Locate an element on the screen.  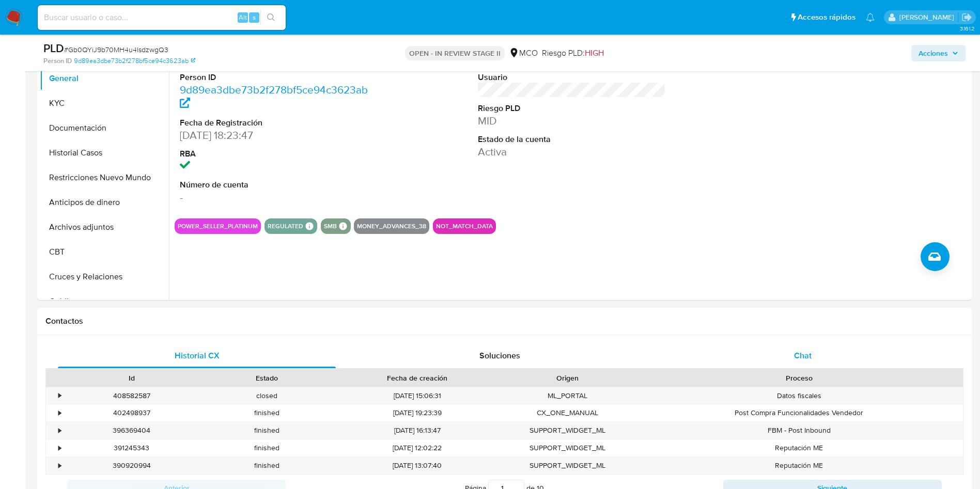
span: Alt is located at coordinates (243, 17).